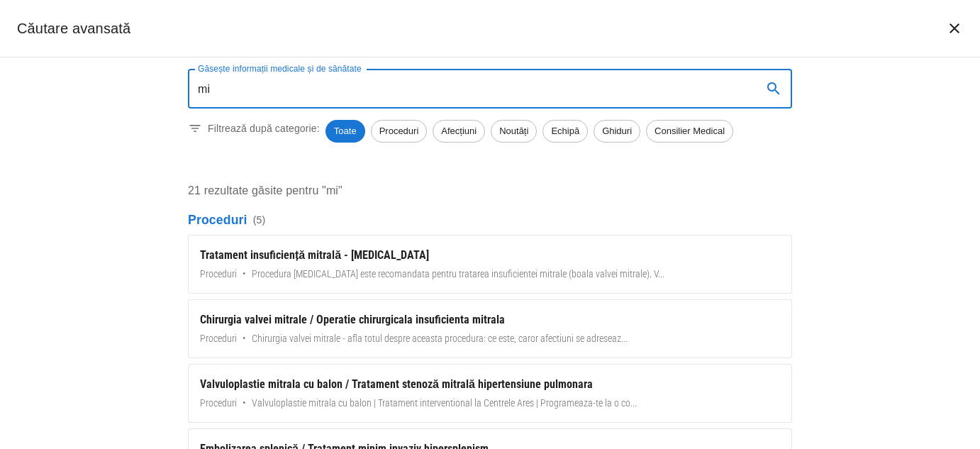 Image resolution: width=980 pixels, height=449 pixels. What do you see at coordinates (469, 88) in the screenshot?
I see `input: Introduceți un termen pentru căutare...` at bounding box center [469, 88].